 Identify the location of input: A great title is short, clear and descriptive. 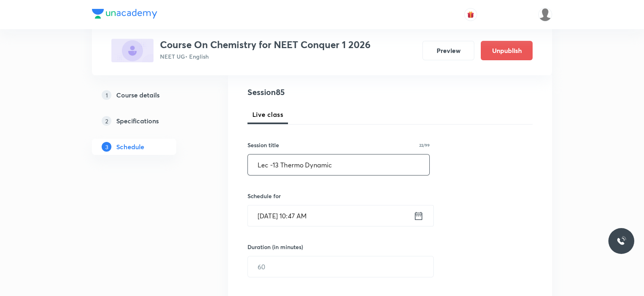
(339, 165).